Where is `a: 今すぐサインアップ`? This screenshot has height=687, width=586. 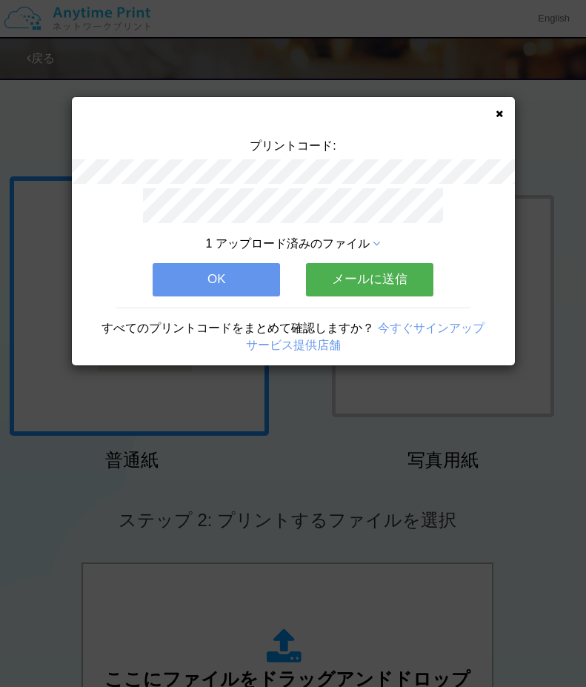 a: 今すぐサインアップ is located at coordinates (431, 328).